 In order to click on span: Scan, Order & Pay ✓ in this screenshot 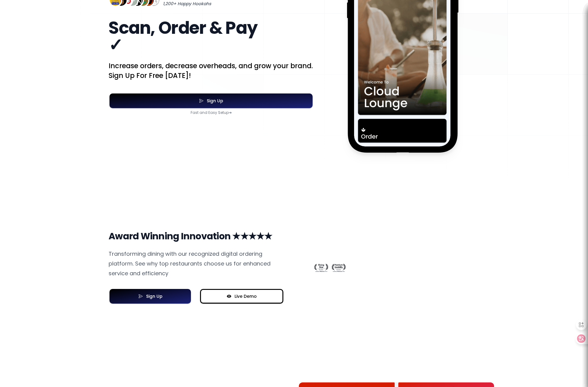, I will do `click(183, 36)`.